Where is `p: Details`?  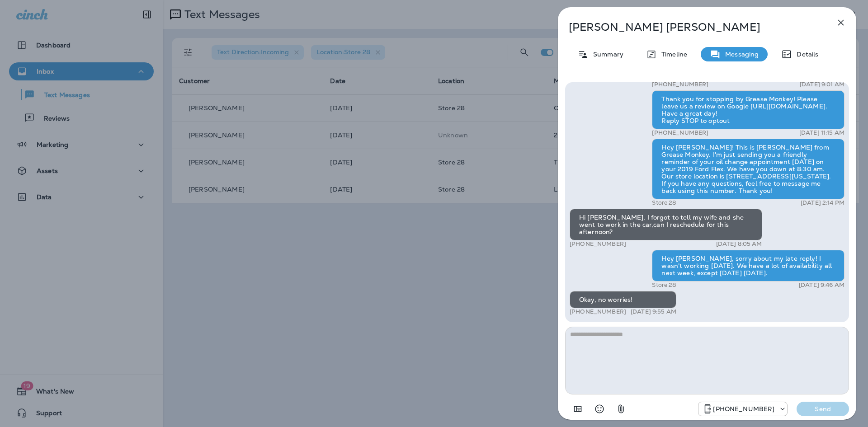 p: Details is located at coordinates (805, 54).